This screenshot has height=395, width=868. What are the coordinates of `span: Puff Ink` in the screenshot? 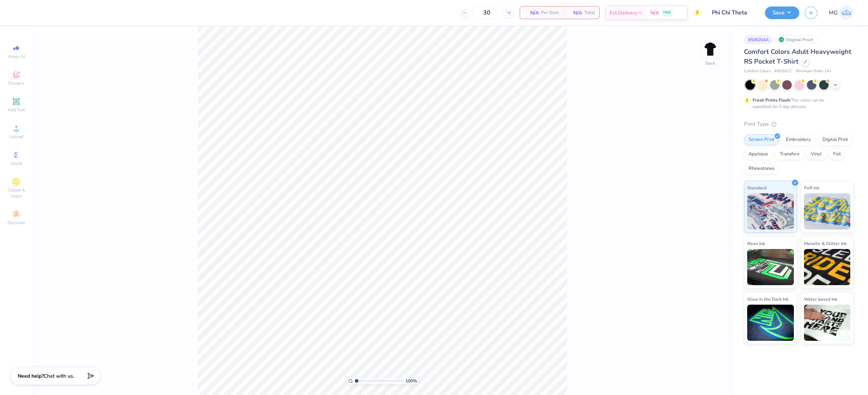 It's located at (811, 188).